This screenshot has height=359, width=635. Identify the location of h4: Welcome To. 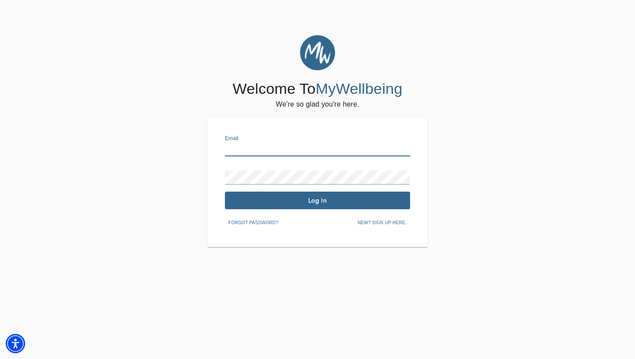
(317, 89).